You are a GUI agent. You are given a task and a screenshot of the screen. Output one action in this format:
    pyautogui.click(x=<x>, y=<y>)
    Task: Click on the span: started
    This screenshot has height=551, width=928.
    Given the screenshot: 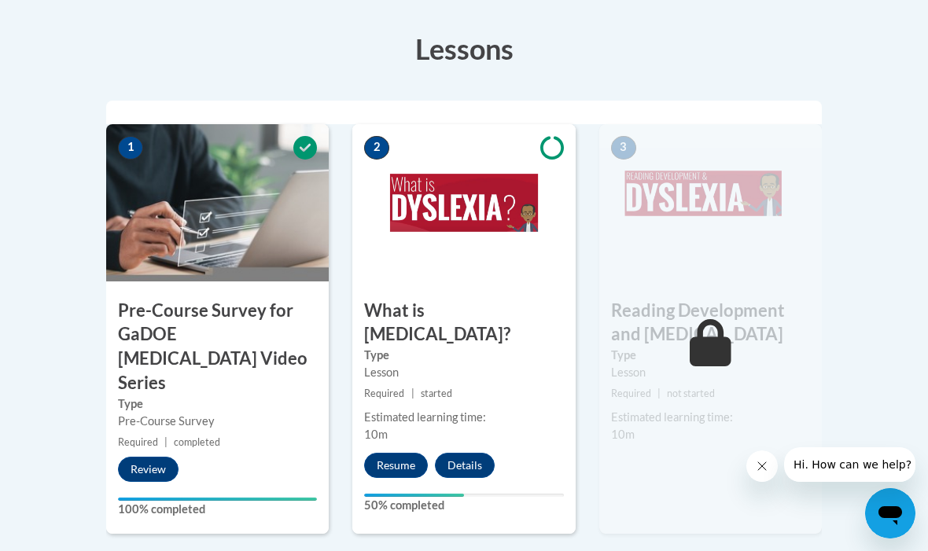 What is the action you would take?
    pyautogui.click(x=436, y=393)
    